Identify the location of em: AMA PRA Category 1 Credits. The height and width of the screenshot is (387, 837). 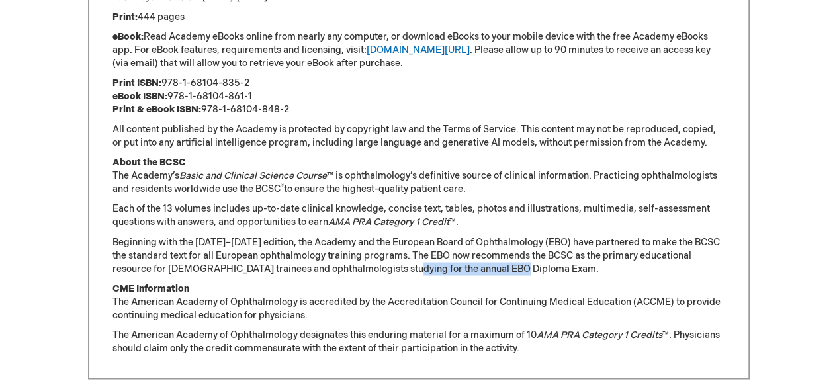
(600, 334).